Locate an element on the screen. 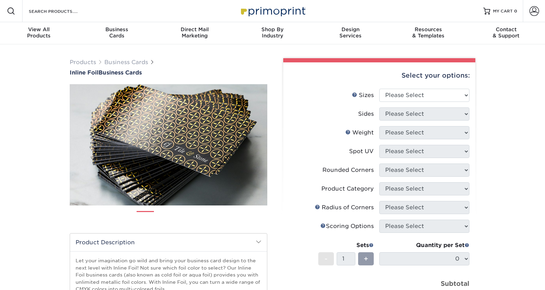 This screenshot has width=545, height=290. img: Business Cards 01 is located at coordinates (145, 218).